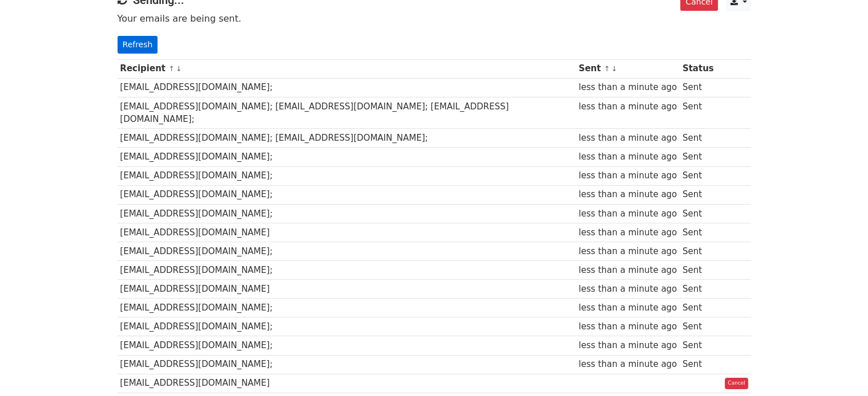 Image resolution: width=868 pixels, height=396 pixels. I want to click on div: Chat Widget, so click(840, 369).